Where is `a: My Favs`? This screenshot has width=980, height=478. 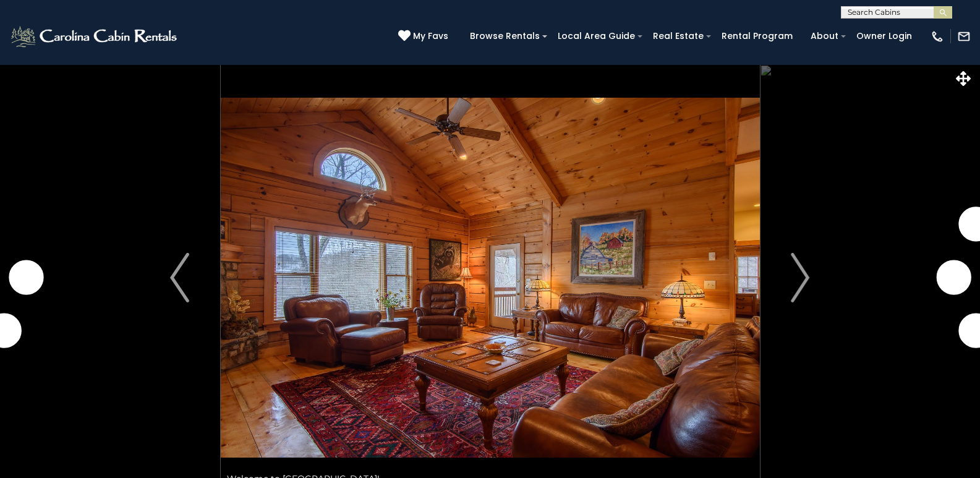
a: My Favs is located at coordinates (425, 37).